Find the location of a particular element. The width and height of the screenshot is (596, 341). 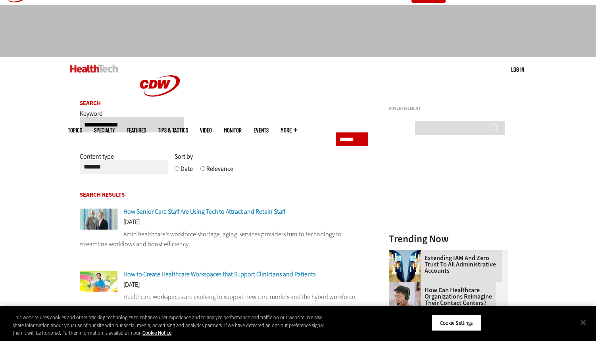

a: Log in is located at coordinates (517, 69).